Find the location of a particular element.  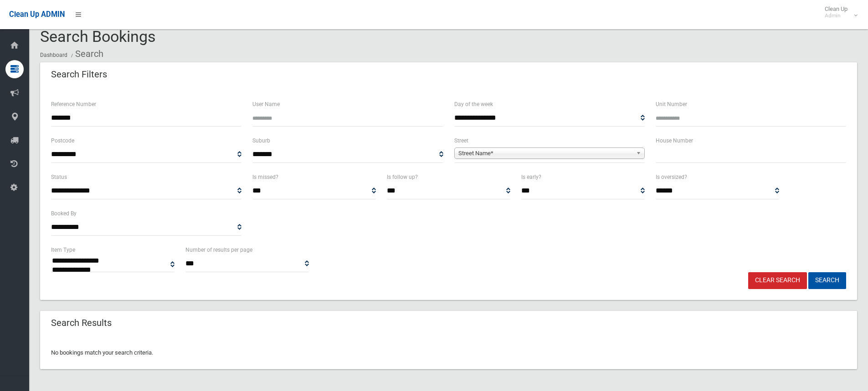

a: Clear Search is located at coordinates (778, 280).